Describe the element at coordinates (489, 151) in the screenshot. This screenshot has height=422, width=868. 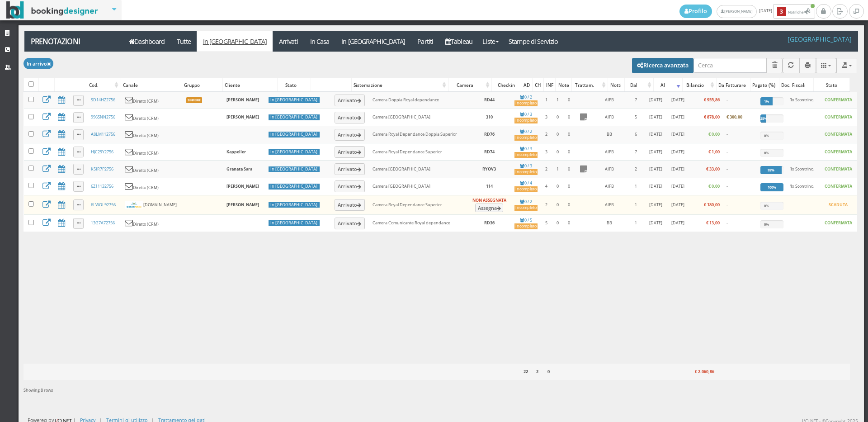
I see `b: RD74` at that location.